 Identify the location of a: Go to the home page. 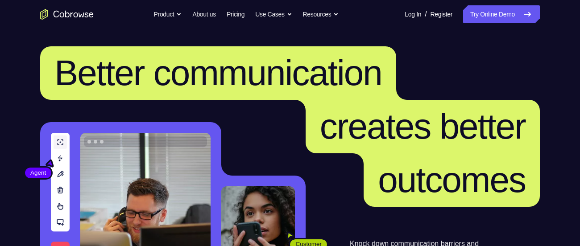
(67, 14).